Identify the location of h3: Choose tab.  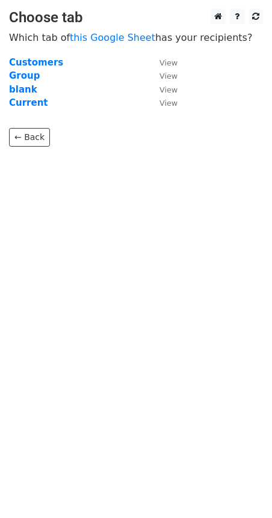
(136, 17).